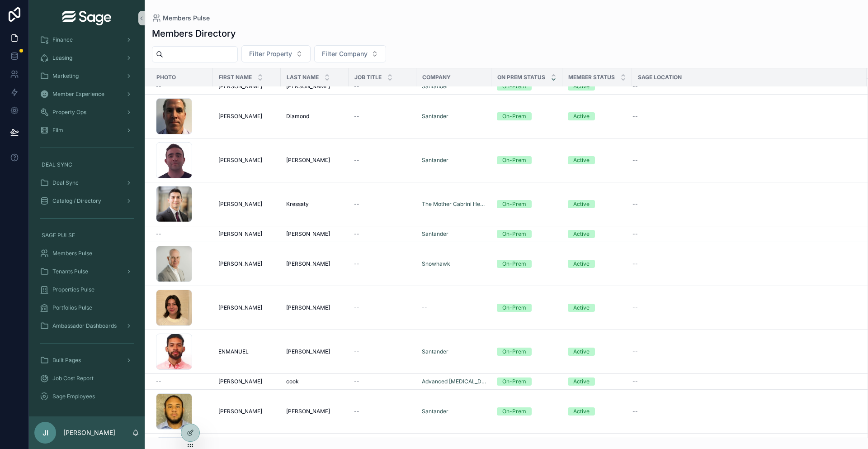 The height and width of the screenshot is (449, 868). What do you see at coordinates (87, 131) in the screenshot?
I see `a: Film` at bounding box center [87, 131].